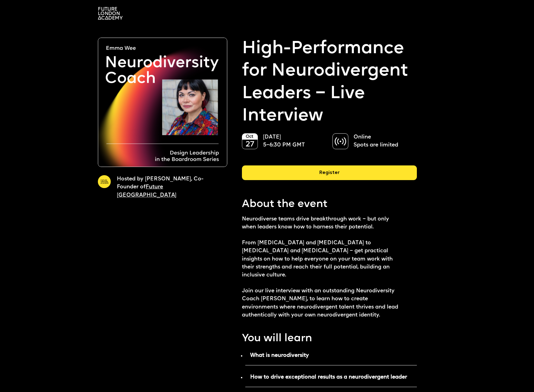 This screenshot has width=534, height=392. I want to click on img: A logo saying in 3 lines: Future London Academy, so click(110, 13).